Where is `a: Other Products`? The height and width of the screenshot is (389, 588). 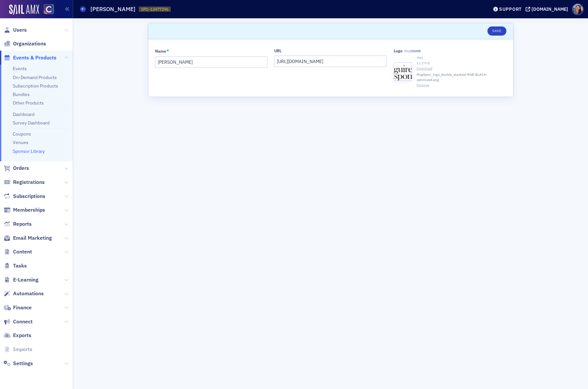 a: Other Products is located at coordinates (28, 103).